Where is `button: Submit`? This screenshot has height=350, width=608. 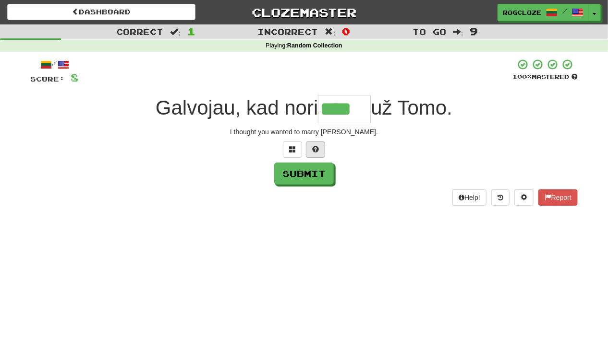 button: Submit is located at coordinates (304, 174).